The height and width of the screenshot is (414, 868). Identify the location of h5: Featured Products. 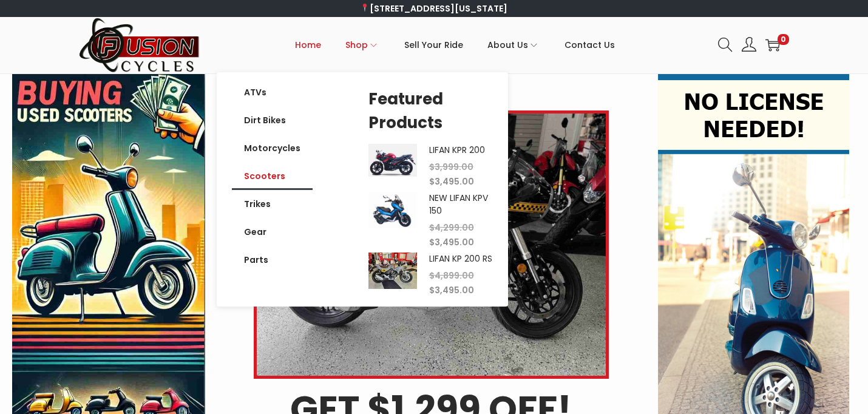
(431, 111).